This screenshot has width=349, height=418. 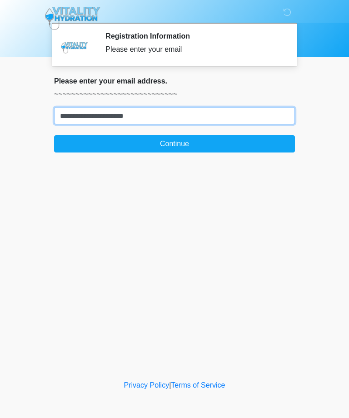 I want to click on div: Please enter your email, so click(x=193, y=49).